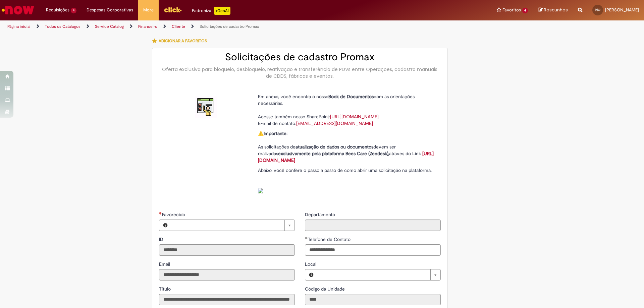  Describe the element at coordinates (511, 10) in the screenshot. I see `span: Favoritos` at that location.